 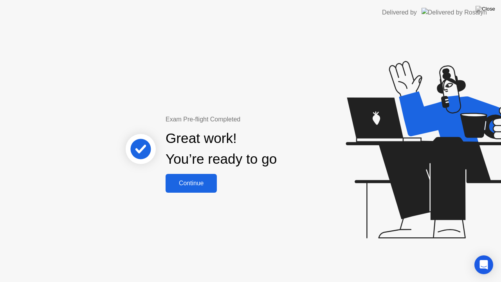 I want to click on div: Continue, so click(x=191, y=183).